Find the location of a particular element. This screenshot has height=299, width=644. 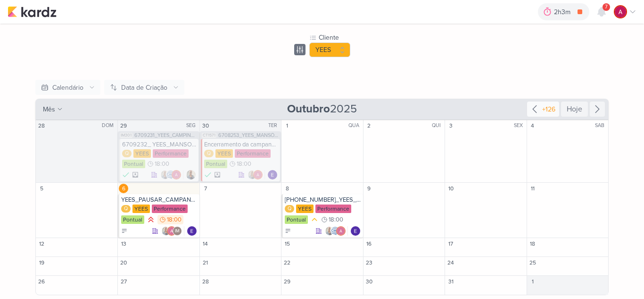

div: 19 is located at coordinates (41, 262).